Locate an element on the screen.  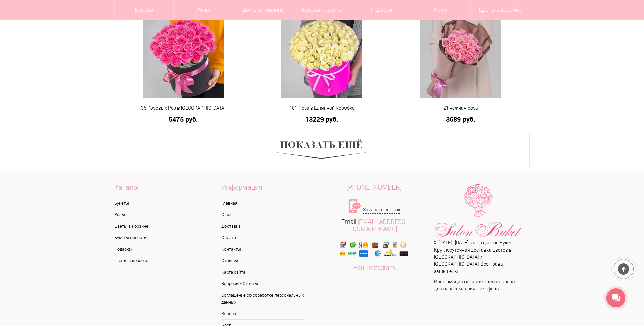
a: Цветы в коробке is located at coordinates (156, 261).